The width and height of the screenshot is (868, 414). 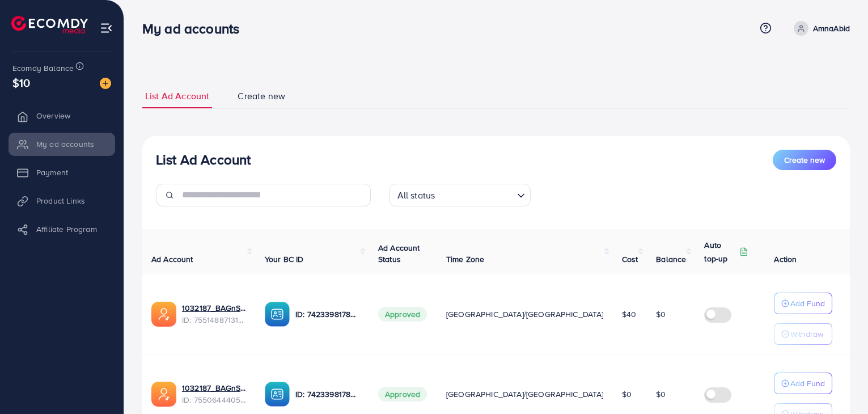 What do you see at coordinates (284, 260) in the screenshot?
I see `span: Your BC ID` at bounding box center [284, 260].